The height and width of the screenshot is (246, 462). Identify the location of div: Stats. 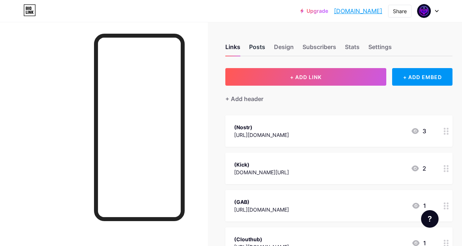
(352, 49).